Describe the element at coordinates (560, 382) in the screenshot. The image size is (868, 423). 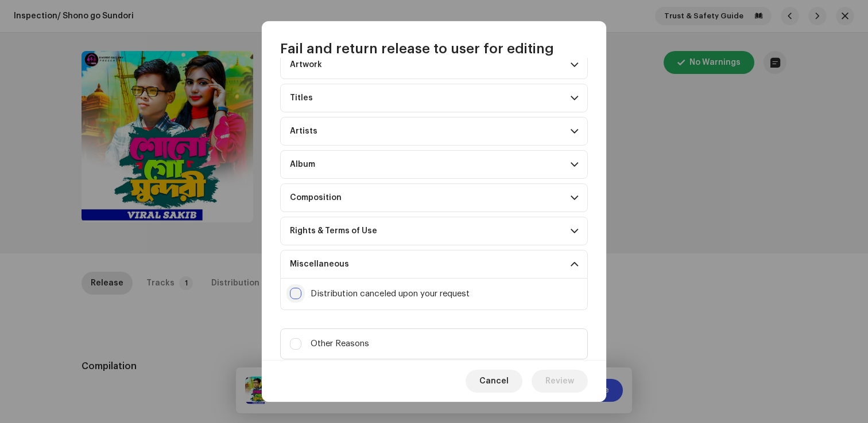
I see `span: Review` at that location.